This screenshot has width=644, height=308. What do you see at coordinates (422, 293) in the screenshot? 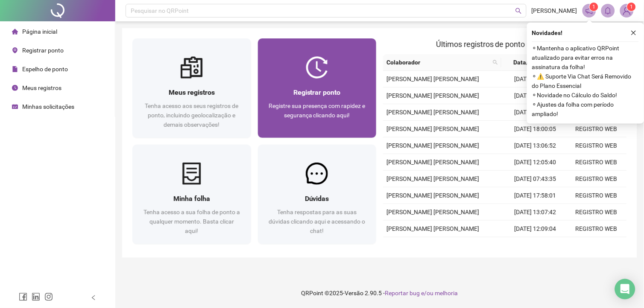
I see `span: Reportar bug e/ou melhoria` at bounding box center [422, 293].